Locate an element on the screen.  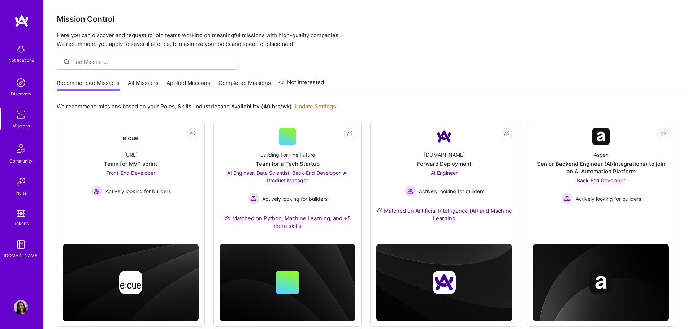
div: Invite is located at coordinates (21, 193).